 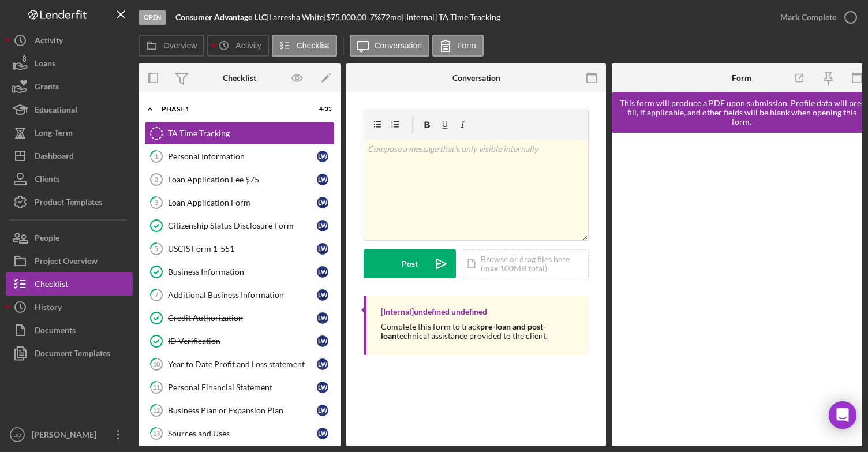 What do you see at coordinates (45, 65) in the screenshot?
I see `div: Loans` at bounding box center [45, 65].